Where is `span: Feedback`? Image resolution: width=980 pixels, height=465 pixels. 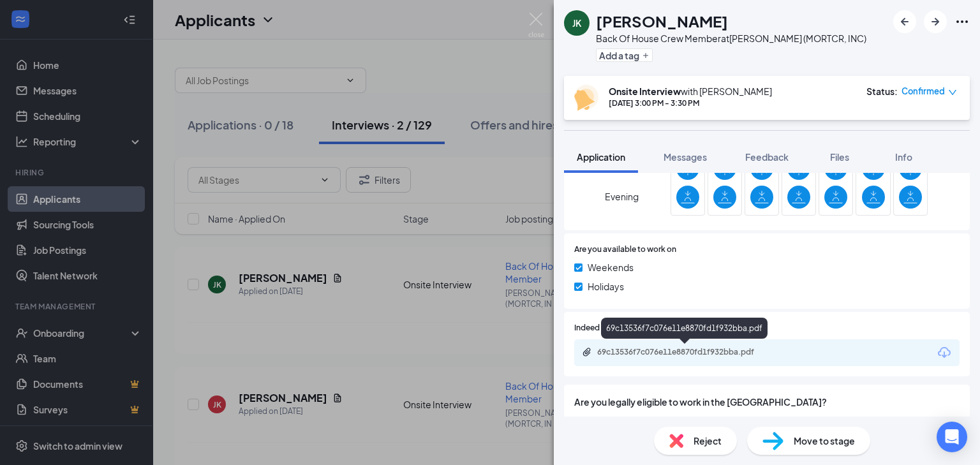
span: Feedback is located at coordinates (766, 157).